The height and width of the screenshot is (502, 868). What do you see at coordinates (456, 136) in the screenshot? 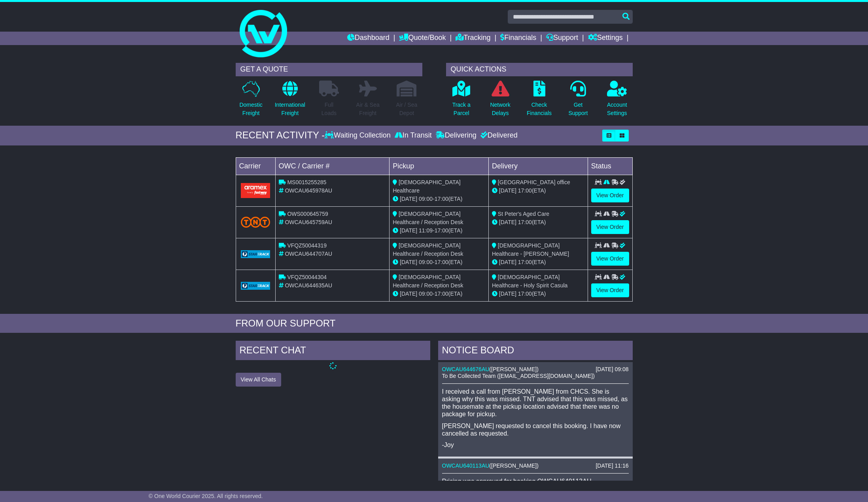
I see `div: Delivering` at bounding box center [456, 136].